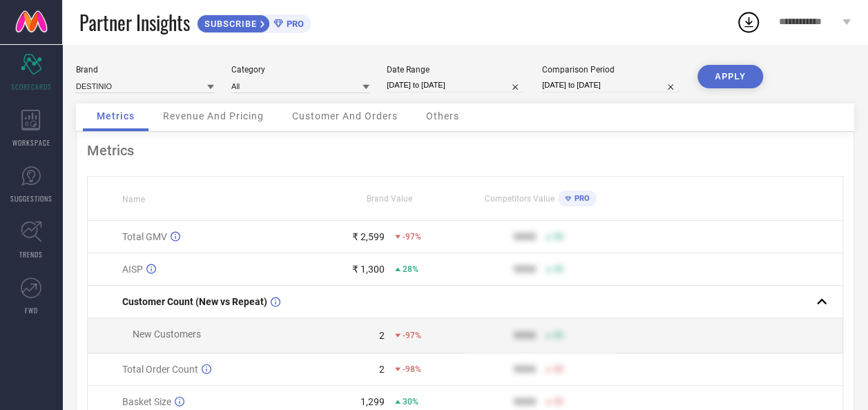  I want to click on div: Brand, so click(145, 69).